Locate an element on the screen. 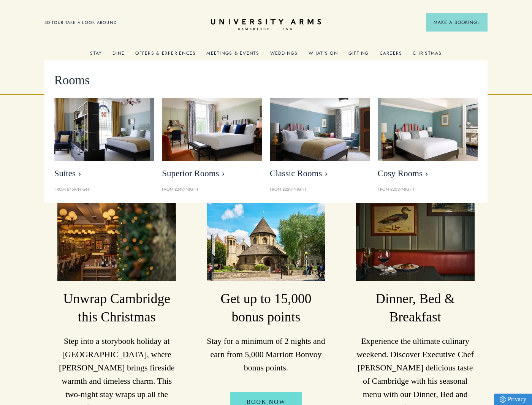 The height and width of the screenshot is (405, 532). a: Gifting is located at coordinates (359, 55).